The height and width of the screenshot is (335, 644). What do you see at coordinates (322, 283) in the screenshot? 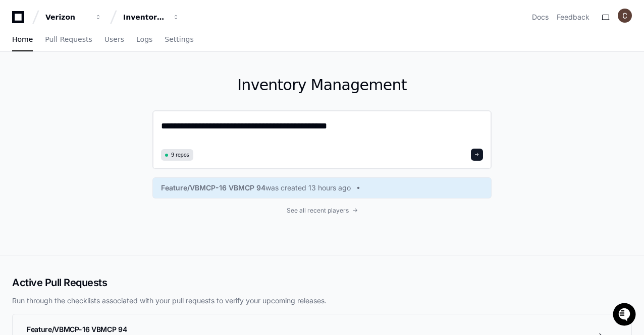
I see `h2: Active Pull Requests` at bounding box center [322, 283].